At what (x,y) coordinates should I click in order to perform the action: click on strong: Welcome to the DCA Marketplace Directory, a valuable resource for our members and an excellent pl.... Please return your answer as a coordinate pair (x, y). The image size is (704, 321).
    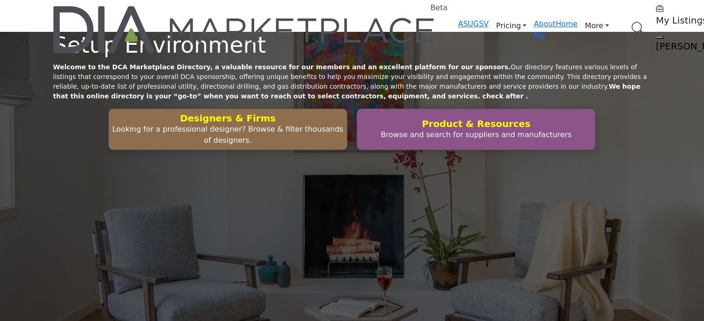
    Looking at the image, I should click on (282, 67).